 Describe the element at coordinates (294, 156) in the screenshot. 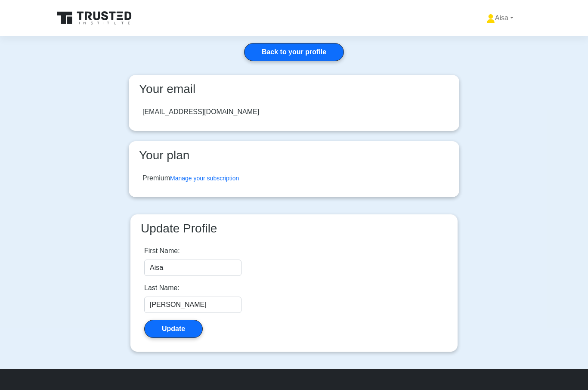

I see `h3: Your plan` at that location.